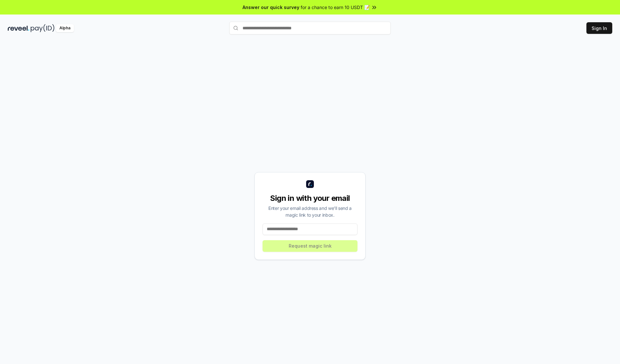 The width and height of the screenshot is (620, 364). Describe the element at coordinates (18, 28) in the screenshot. I see `img: reveel_dark` at that location.